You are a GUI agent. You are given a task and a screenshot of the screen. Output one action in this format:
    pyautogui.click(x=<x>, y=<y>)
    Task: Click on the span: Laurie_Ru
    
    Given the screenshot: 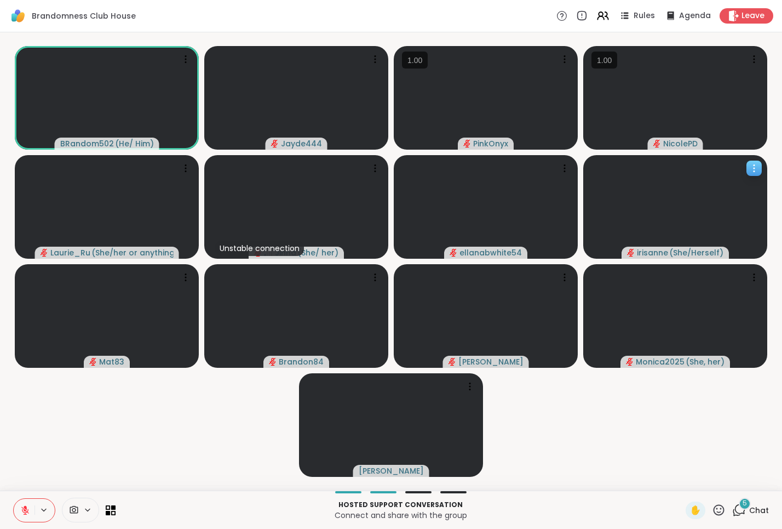 What is the action you would take?
    pyautogui.click(x=70, y=252)
    